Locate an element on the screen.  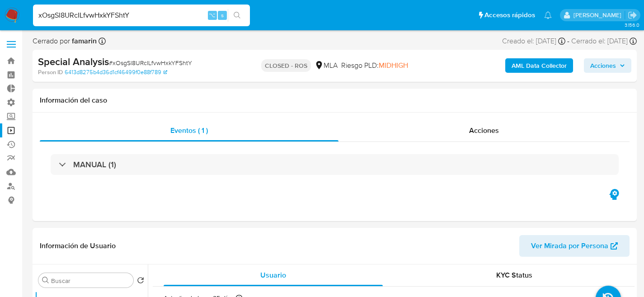
input: Buscar usuario o caso... is located at coordinates (141, 16).